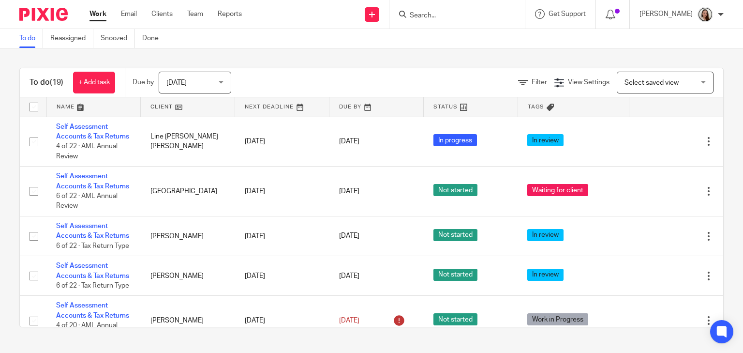 The image size is (743, 353). Describe the element at coordinates (72, 38) in the screenshot. I see `a: Reassigned` at that location.